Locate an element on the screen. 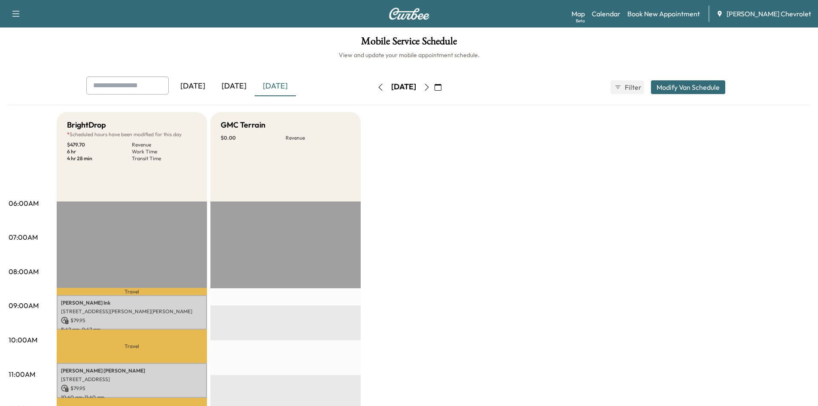 This screenshot has width=818, height=406. h5: BrightDrop is located at coordinates (86, 125).